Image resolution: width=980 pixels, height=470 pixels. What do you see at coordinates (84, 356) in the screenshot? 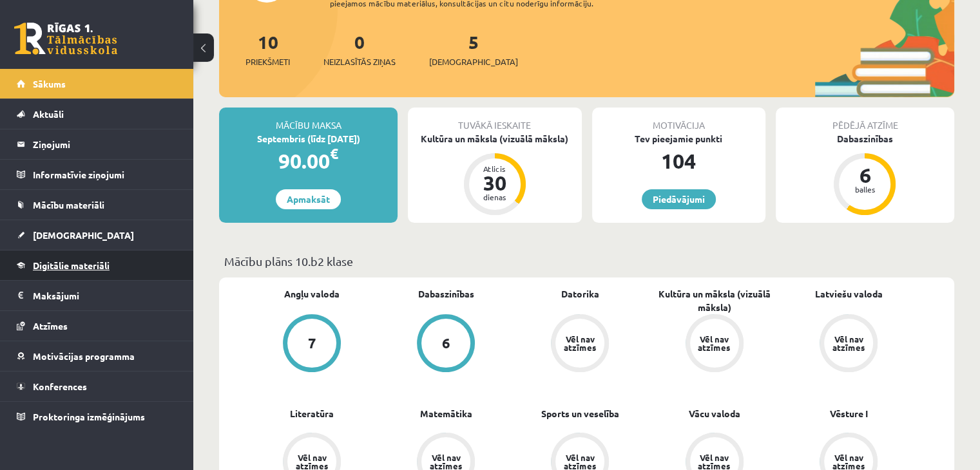
I see `span: Motivācijas programma` at bounding box center [84, 356].